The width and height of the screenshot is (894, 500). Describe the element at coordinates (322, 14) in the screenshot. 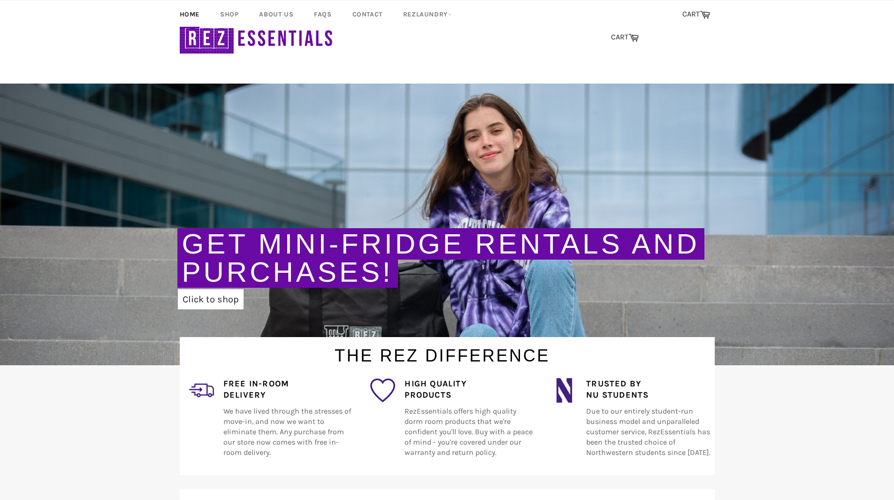

I see `a: FAQs` at that location.